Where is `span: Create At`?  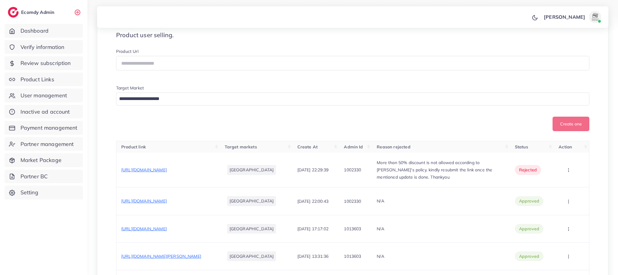
span: Create At is located at coordinates (308, 147).